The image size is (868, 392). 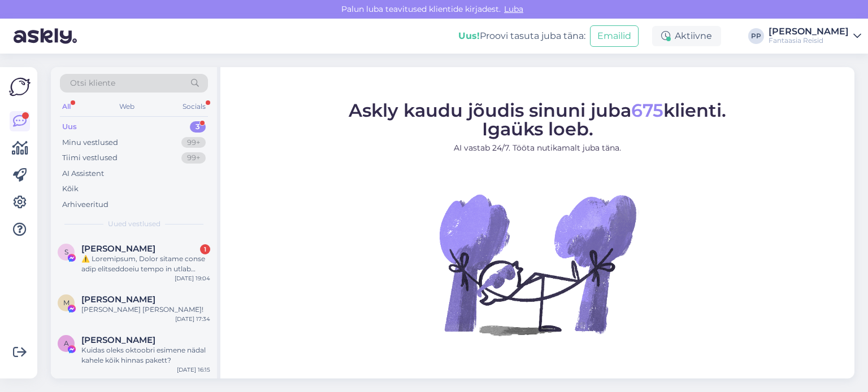 What do you see at coordinates (70, 127) in the screenshot?
I see `div: Uus` at bounding box center [70, 127].